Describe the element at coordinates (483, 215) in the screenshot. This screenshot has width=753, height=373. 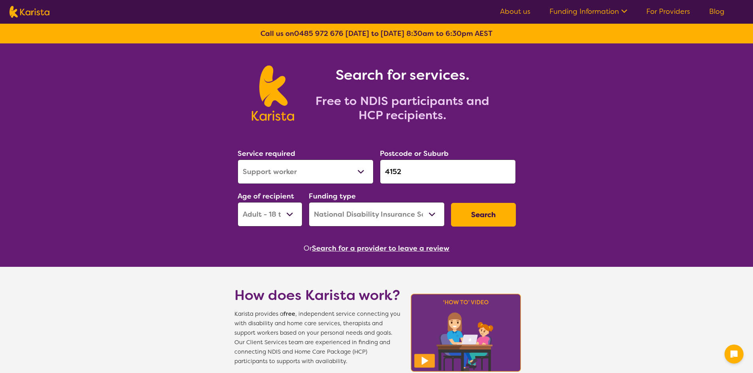
I see `button: Search` at that location.